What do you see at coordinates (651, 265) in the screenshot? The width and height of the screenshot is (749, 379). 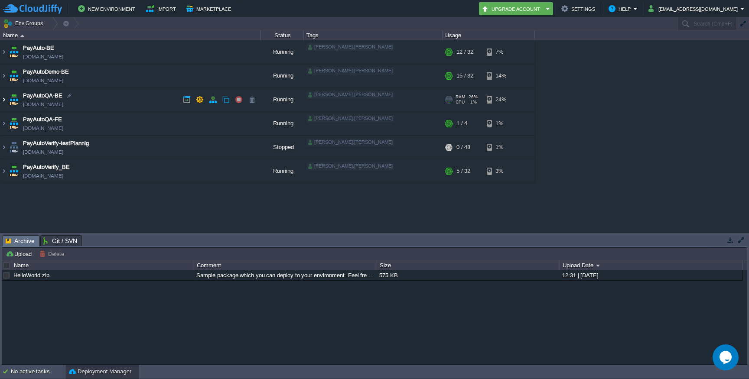 I see `div: Upload Date` at bounding box center [651, 265].